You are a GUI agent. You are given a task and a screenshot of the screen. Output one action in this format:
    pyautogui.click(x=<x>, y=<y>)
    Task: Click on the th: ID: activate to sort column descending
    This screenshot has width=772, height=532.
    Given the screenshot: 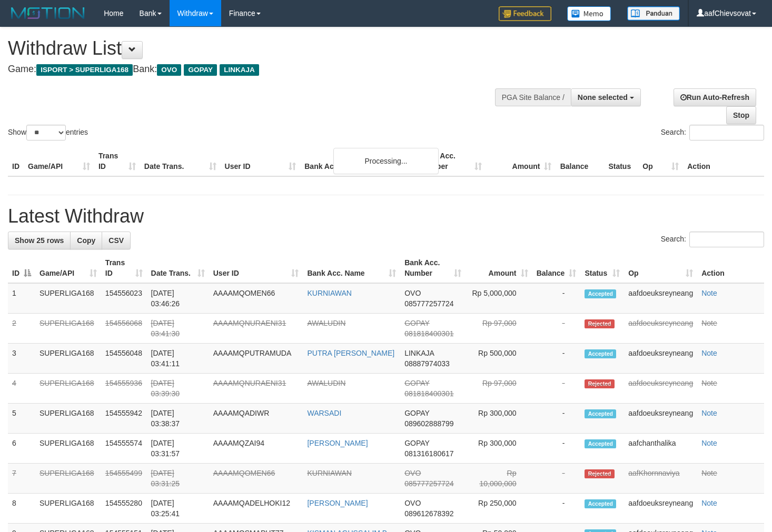 What is the action you would take?
    pyautogui.click(x=21, y=268)
    